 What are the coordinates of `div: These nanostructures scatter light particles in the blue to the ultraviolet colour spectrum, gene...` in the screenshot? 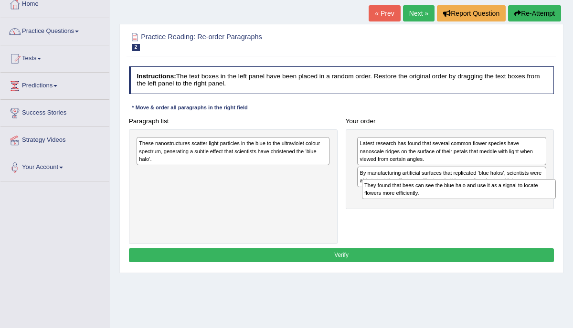 It's located at (233, 151).